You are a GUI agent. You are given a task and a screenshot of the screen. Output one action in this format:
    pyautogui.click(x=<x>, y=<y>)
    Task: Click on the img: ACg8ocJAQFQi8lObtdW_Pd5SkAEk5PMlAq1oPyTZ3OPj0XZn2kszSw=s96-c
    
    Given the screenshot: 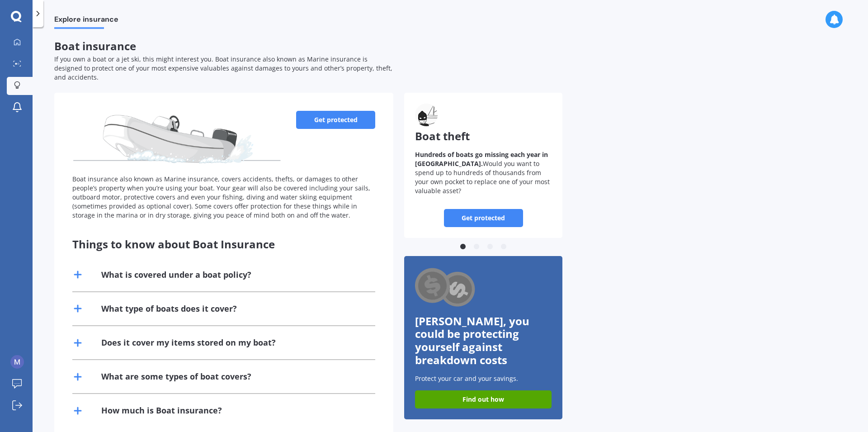 What is the action you would take?
    pyautogui.click(x=17, y=361)
    